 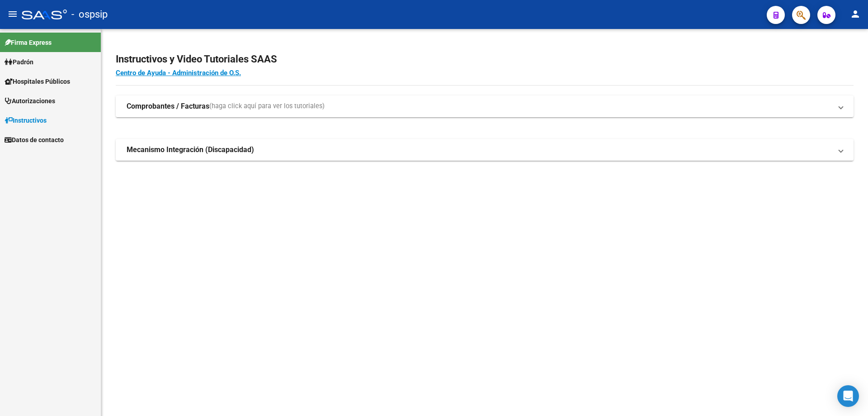 What do you see at coordinates (485, 106) in the screenshot?
I see `mat-expansion-panel-header: Comprobantes / Facturas(haga click aquí para ver los tutoriales)` at bounding box center [485, 106].